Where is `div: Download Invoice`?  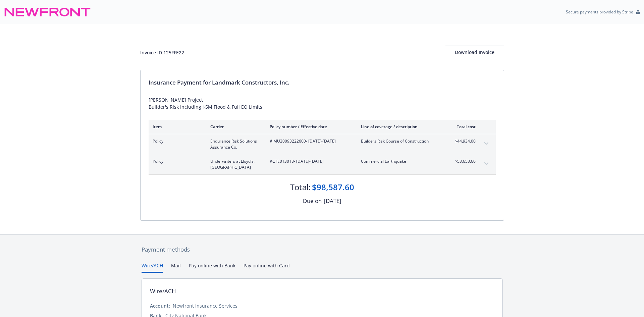 div: Download Invoice is located at coordinates (475, 52).